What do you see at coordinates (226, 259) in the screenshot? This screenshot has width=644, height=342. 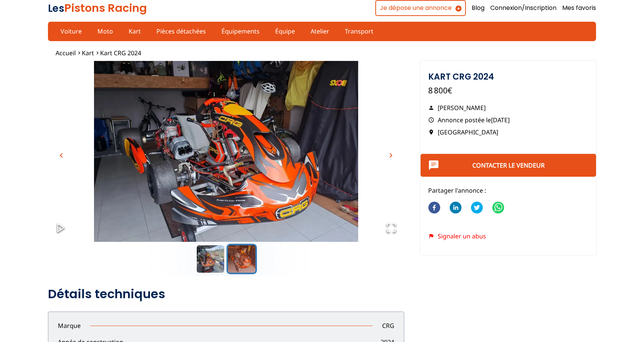 I see `div: Thumbnail Navigation` at bounding box center [226, 259].